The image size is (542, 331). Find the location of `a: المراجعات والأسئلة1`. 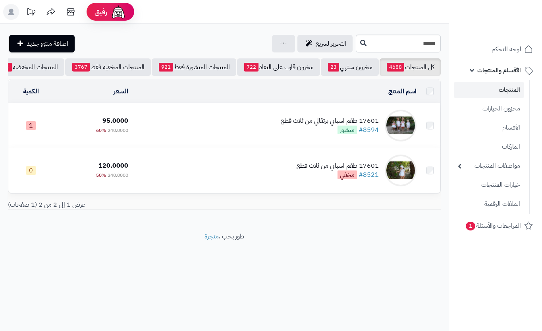

a: المراجعات والأسئلة1 is located at coordinates (496, 226).